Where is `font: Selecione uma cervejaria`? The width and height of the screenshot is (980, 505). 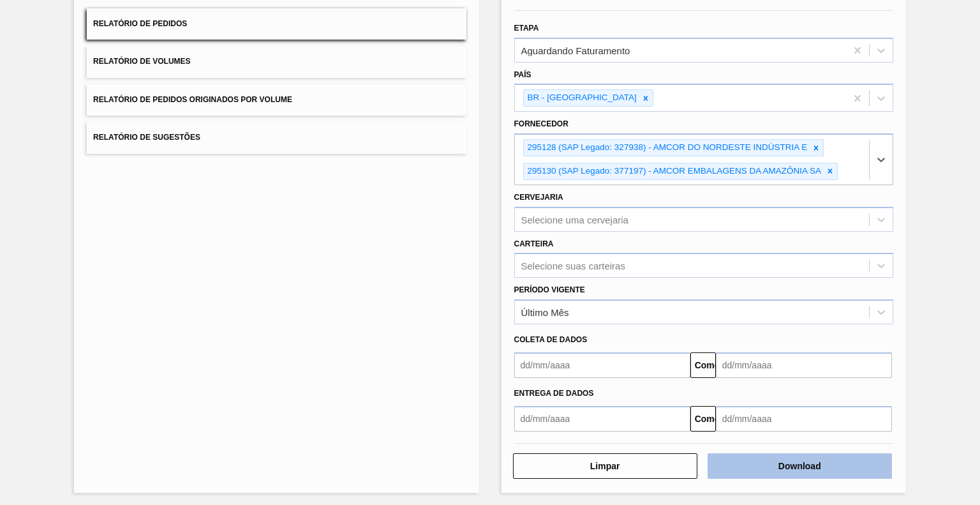
font: Selecione uma cervejaria is located at coordinates (575, 219).